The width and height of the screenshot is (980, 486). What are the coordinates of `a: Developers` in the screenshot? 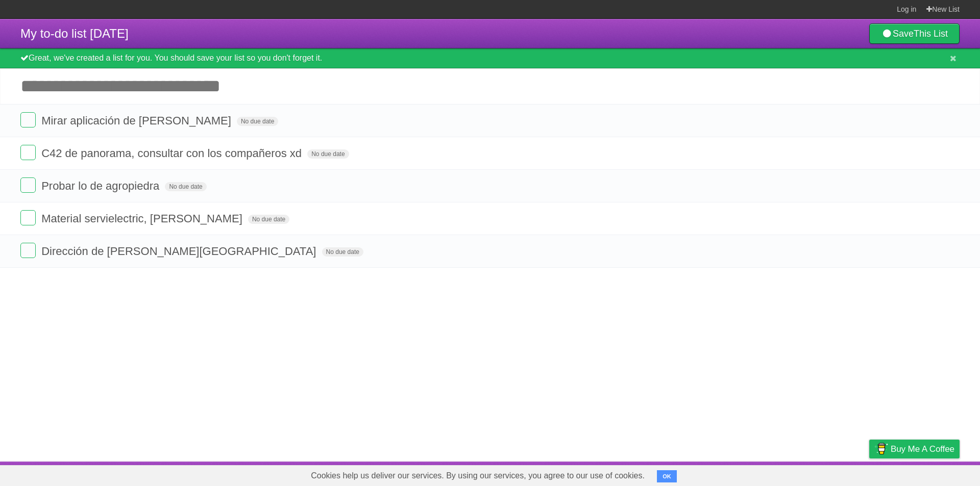 It's located at (787, 474).